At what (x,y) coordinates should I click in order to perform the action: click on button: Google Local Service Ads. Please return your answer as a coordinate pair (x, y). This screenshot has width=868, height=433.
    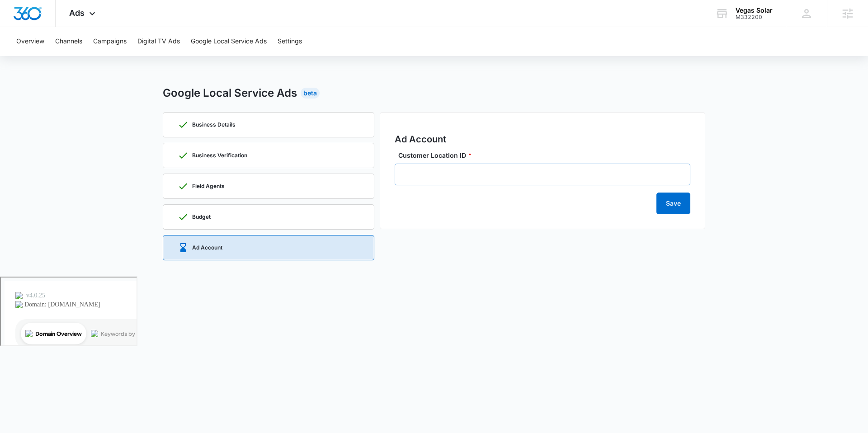
    Looking at the image, I should click on (229, 41).